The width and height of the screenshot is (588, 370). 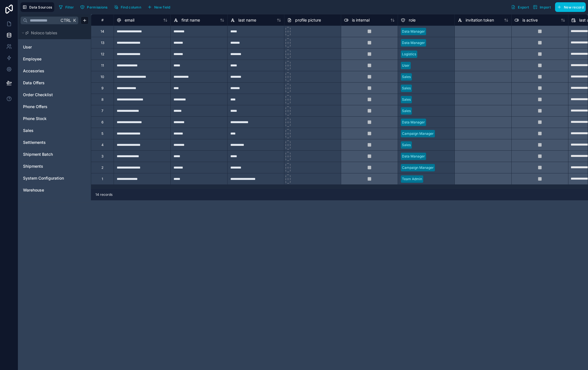 I want to click on span: email, so click(x=130, y=20).